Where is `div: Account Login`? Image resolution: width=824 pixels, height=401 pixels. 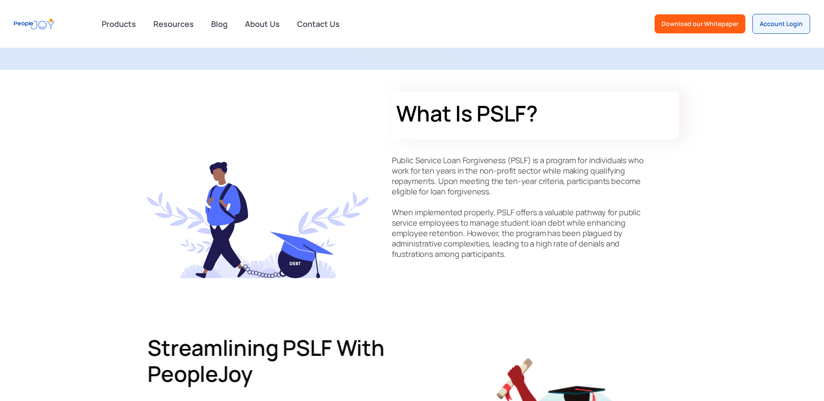 div: Account Login is located at coordinates (781, 24).